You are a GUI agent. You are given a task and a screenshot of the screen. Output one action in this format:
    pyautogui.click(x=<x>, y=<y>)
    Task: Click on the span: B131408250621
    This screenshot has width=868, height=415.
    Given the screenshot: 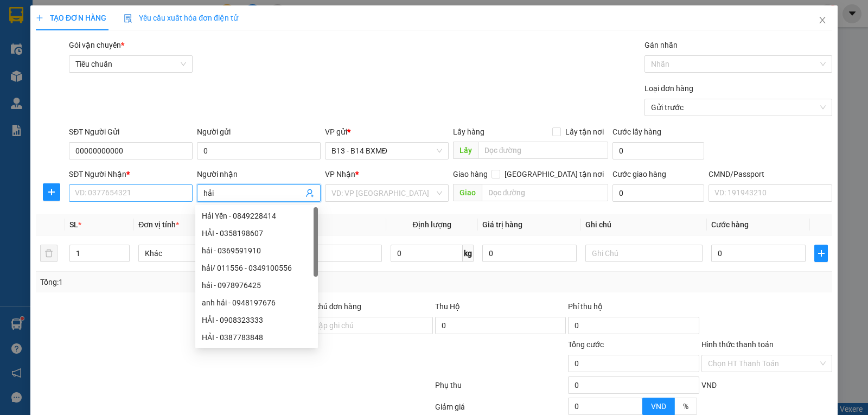 What is the action you would take?
    pyautogui.click(x=124, y=44)
    